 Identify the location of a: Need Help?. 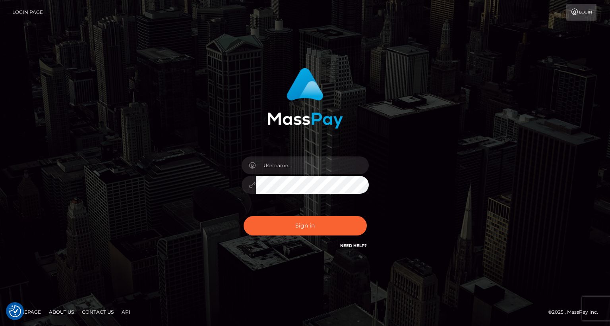
(353, 246).